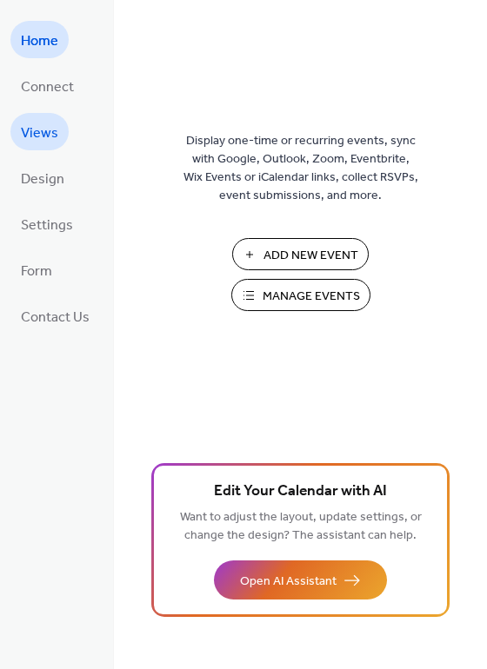 This screenshot has height=669, width=487. What do you see at coordinates (47, 225) in the screenshot?
I see `span: Settings` at bounding box center [47, 225].